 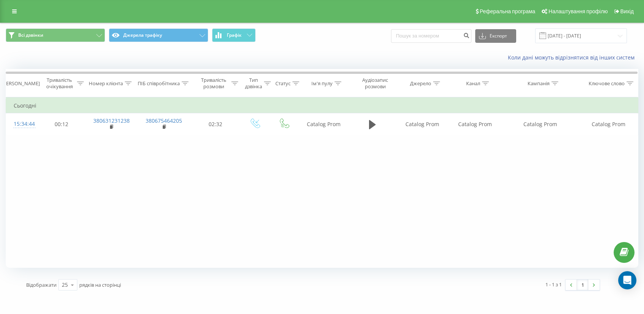 I want to click on div: Open Intercom Messenger, so click(x=627, y=281).